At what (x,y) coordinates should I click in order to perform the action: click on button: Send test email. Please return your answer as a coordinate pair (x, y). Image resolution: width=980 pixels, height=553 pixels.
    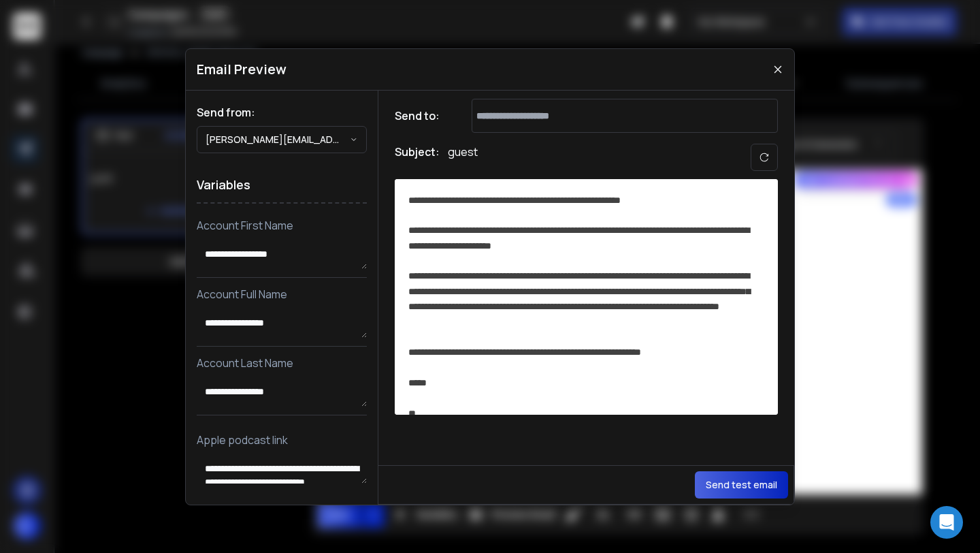
    Looking at the image, I should click on (741, 485).